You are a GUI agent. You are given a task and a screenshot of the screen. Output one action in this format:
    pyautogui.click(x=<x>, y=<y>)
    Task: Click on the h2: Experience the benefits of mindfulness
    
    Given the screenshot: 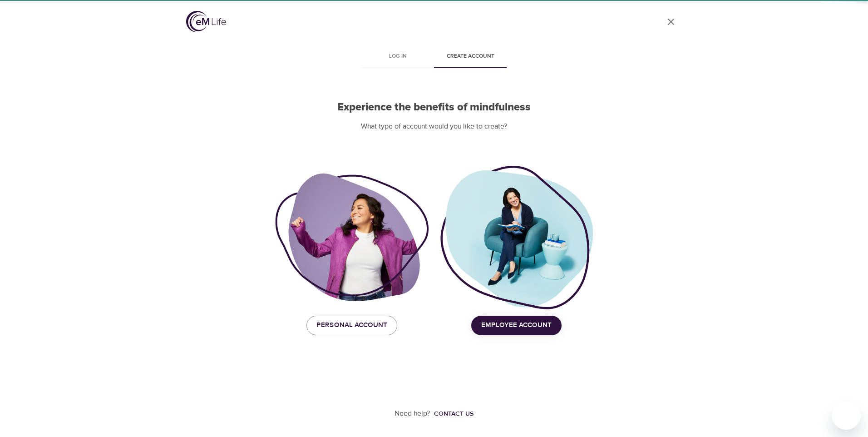 What is the action you would take?
    pyautogui.click(x=434, y=107)
    